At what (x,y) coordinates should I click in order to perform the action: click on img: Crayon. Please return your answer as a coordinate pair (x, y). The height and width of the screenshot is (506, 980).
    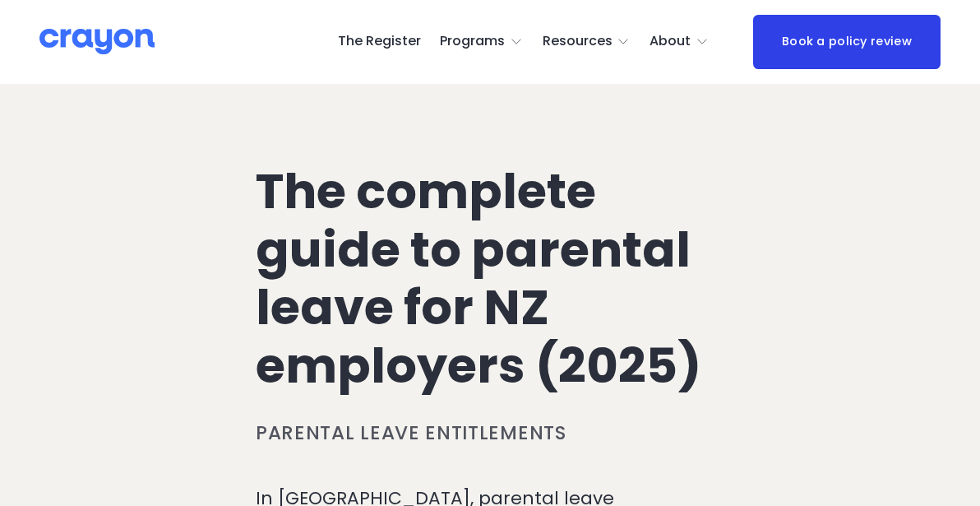
    Looking at the image, I should click on (97, 41).